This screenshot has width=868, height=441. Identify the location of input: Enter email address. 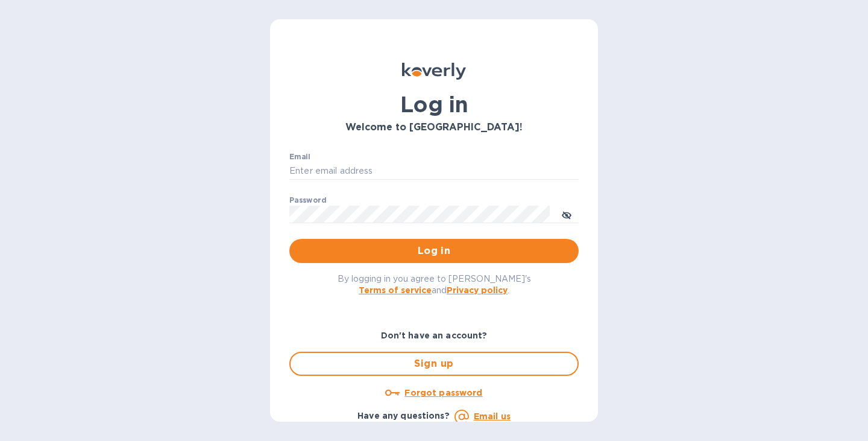
(434, 171).